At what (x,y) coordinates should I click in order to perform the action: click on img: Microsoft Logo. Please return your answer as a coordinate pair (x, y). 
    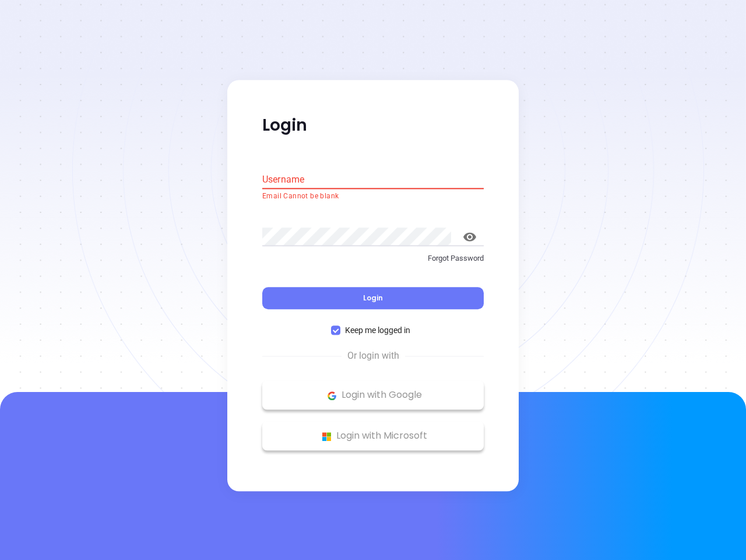
    Looking at the image, I should click on (327, 436).